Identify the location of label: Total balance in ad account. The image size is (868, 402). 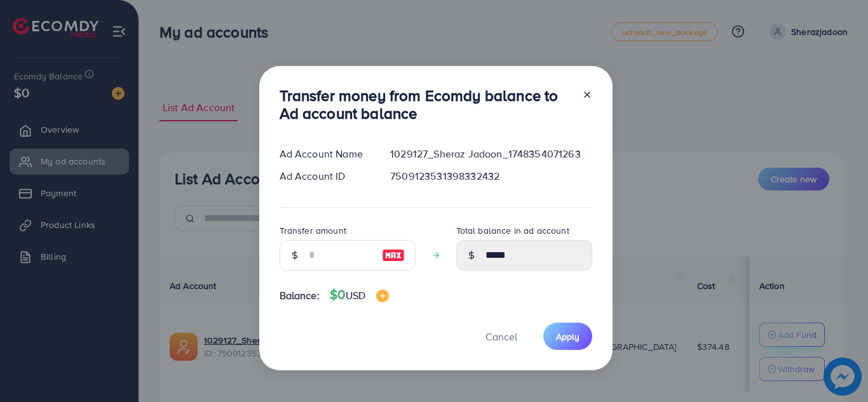
(513, 231).